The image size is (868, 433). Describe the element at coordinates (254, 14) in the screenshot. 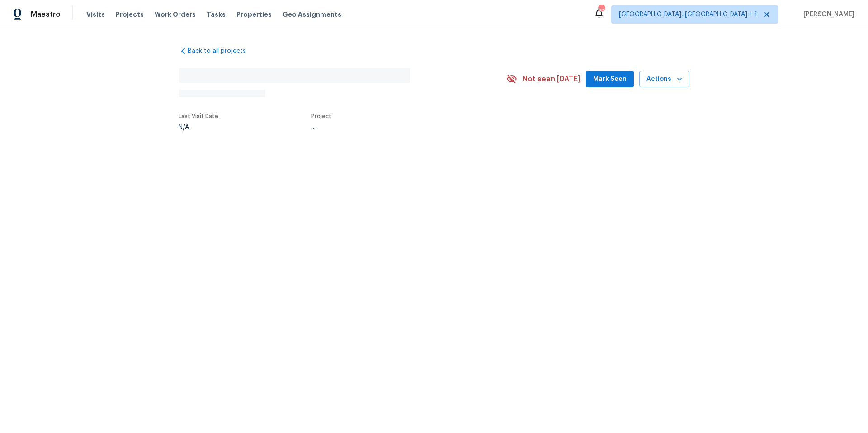

I see `span: Properties` at that location.